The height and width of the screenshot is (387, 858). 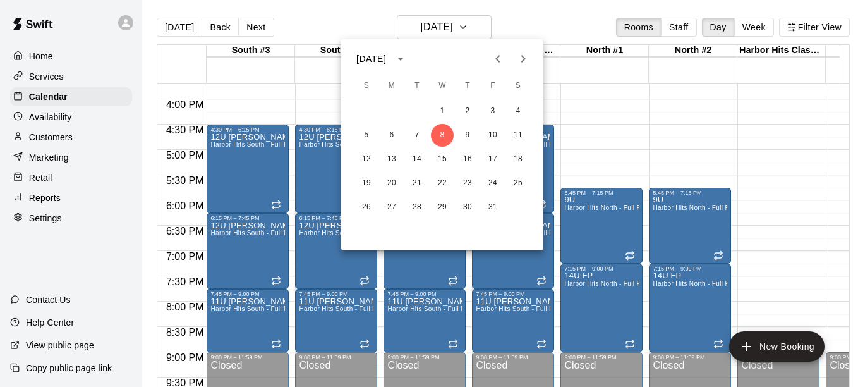 What do you see at coordinates (367, 183) in the screenshot?
I see `button: 19` at bounding box center [367, 183].